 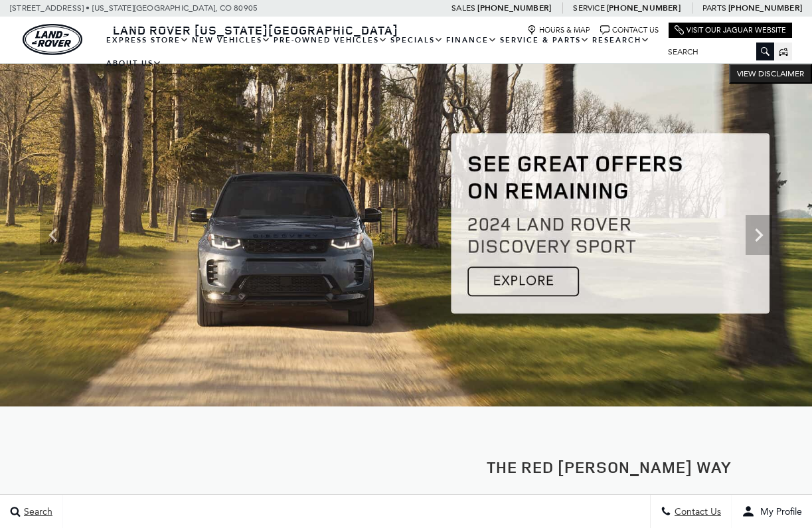 I want to click on a: Specials, so click(x=417, y=40).